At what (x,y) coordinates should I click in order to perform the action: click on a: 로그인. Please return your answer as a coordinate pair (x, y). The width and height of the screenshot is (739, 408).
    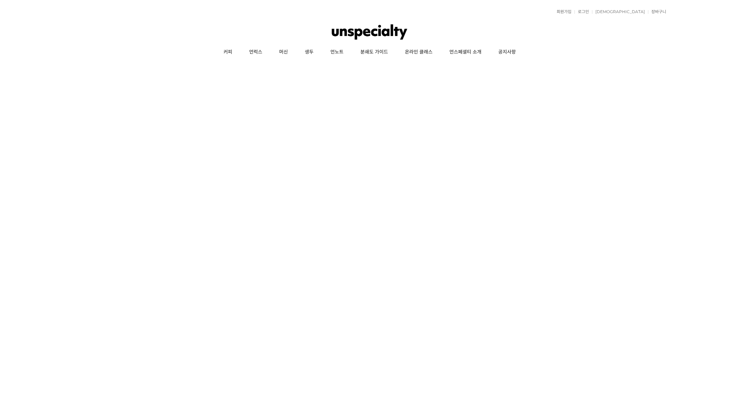
    Looking at the image, I should click on (581, 12).